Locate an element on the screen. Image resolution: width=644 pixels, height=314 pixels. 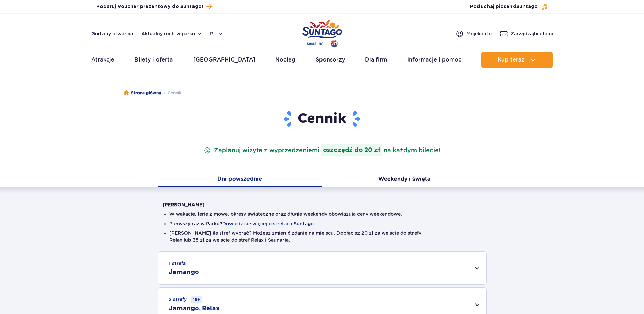
button: Aktualny ruch w parku is located at coordinates (172, 34).